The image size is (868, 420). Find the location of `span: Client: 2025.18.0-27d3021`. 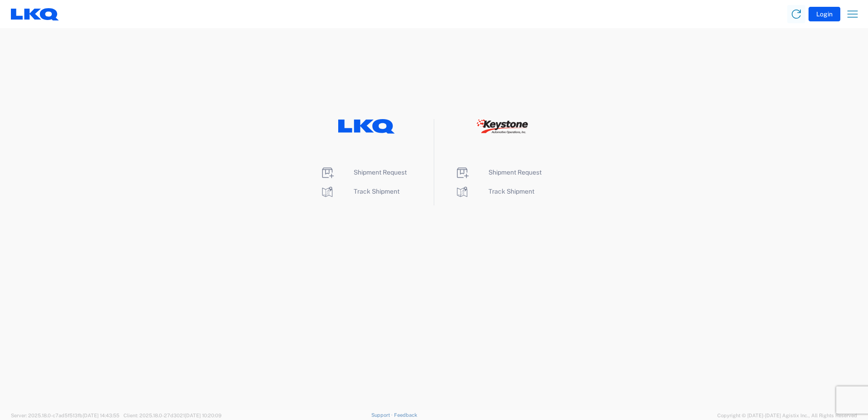

span: Client: 2025.18.0-27d3021 is located at coordinates (172, 415).